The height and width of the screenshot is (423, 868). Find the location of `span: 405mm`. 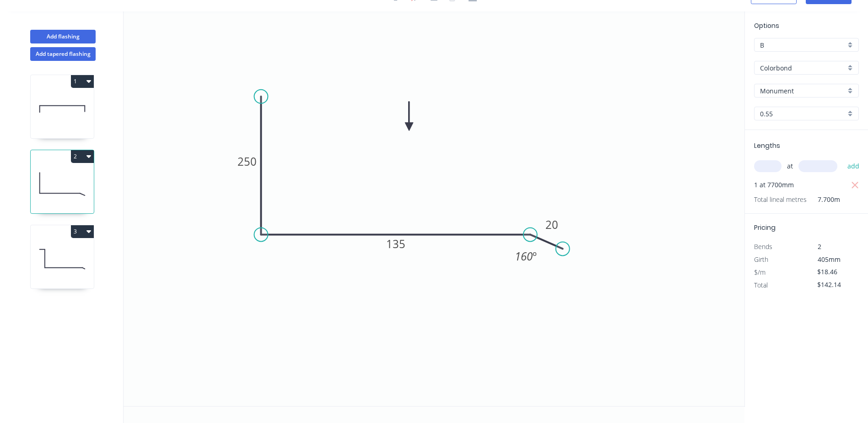

span: 405mm is located at coordinates (829, 259).